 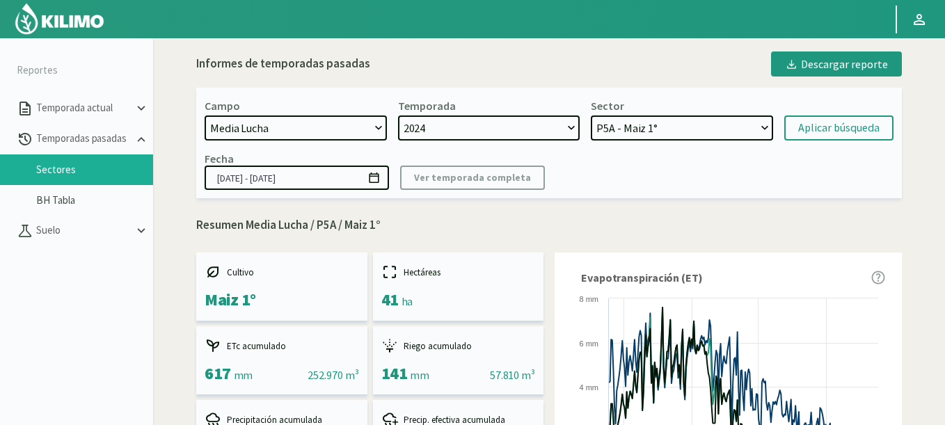 I want to click on div: Fecha, so click(x=219, y=159).